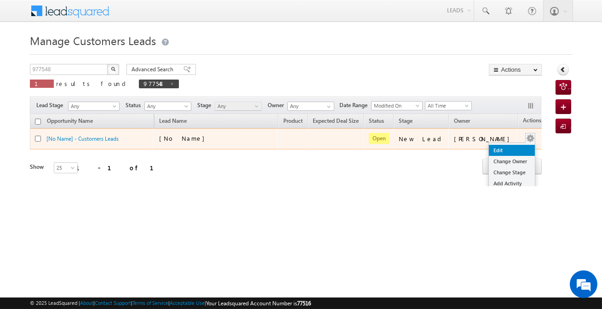 Image resolution: width=602 pixels, height=309 pixels. Describe the element at coordinates (38, 167) in the screenshot. I see `div: Show` at that location.